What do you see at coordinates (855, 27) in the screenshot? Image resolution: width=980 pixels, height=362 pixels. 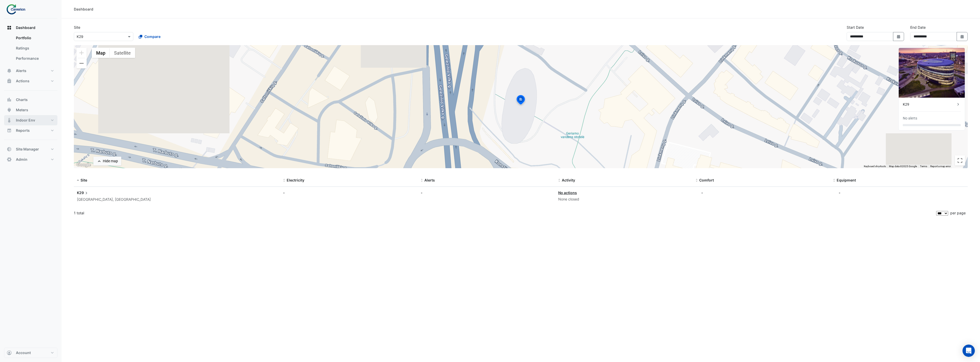 I see `label: Start Date` at bounding box center [855, 27].